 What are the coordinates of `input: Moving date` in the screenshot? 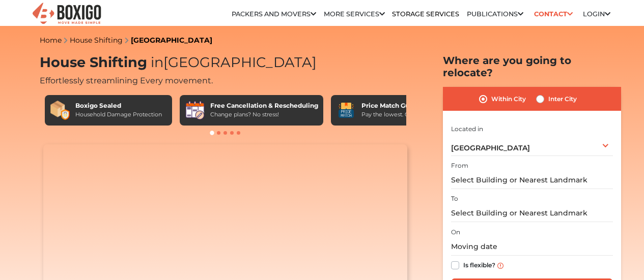 It's located at (532, 246).